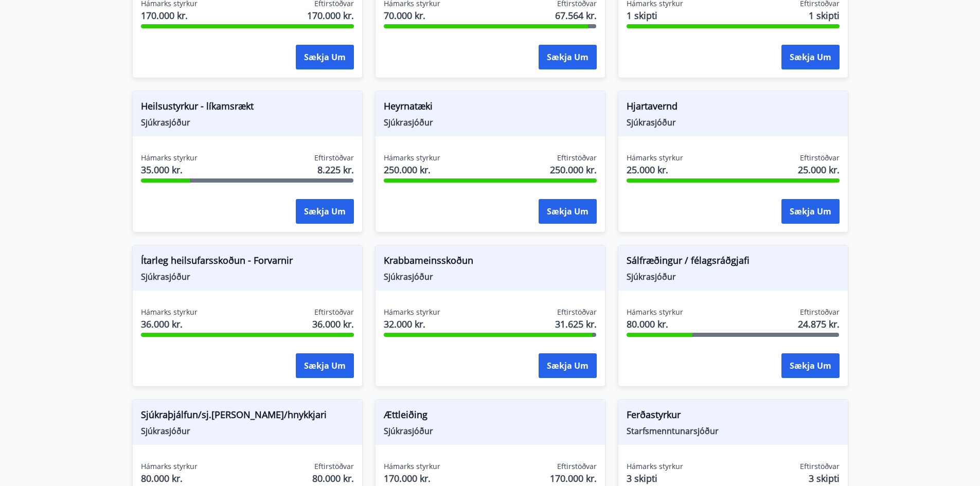 Image resolution: width=980 pixels, height=486 pixels. Describe the element at coordinates (412, 324) in the screenshot. I see `span: 32.000 kr.` at that location.